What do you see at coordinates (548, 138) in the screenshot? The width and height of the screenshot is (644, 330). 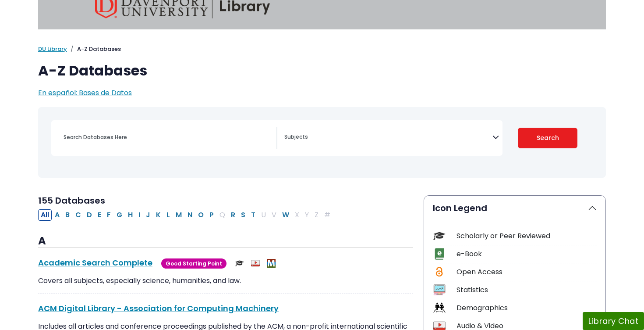 I see `button: Submit for Search Results` at bounding box center [548, 138].